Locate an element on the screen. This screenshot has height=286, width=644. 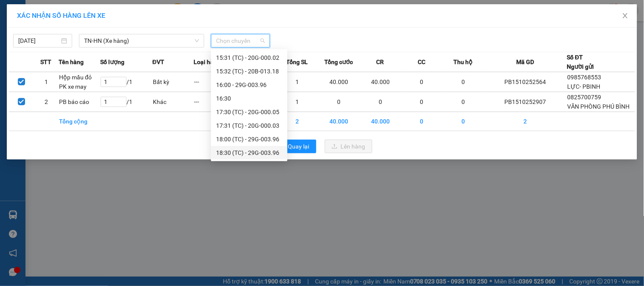
span: Mã GD is located at coordinates (525, 62).